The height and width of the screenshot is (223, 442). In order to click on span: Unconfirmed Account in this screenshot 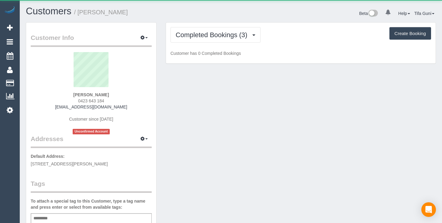, I will do `click(91, 131)`.